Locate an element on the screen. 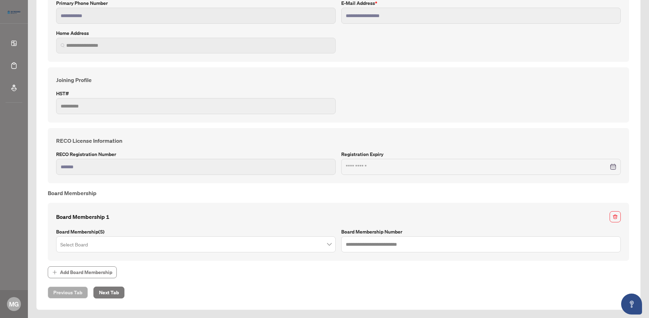 The image size is (649, 318). label: Registration Expiry is located at coordinates (481, 154).